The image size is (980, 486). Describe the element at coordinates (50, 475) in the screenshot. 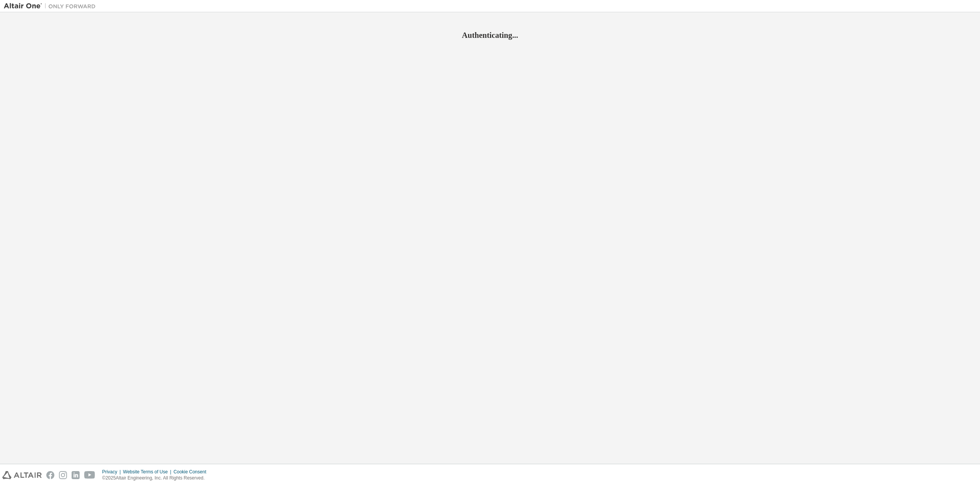

I see `img: facebook.svg` at that location.